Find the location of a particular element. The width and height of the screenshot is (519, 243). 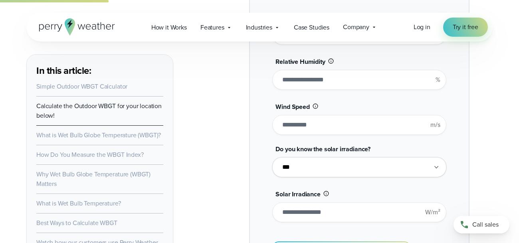

span: Company is located at coordinates (356, 27).